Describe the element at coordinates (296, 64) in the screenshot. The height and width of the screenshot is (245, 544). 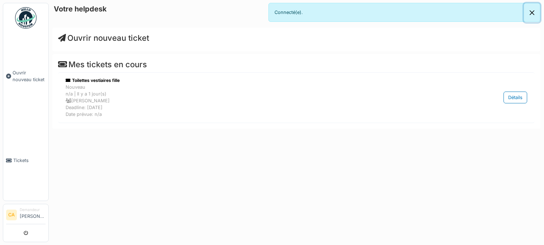
I see `h4: Mes tickets en cours` at that location.